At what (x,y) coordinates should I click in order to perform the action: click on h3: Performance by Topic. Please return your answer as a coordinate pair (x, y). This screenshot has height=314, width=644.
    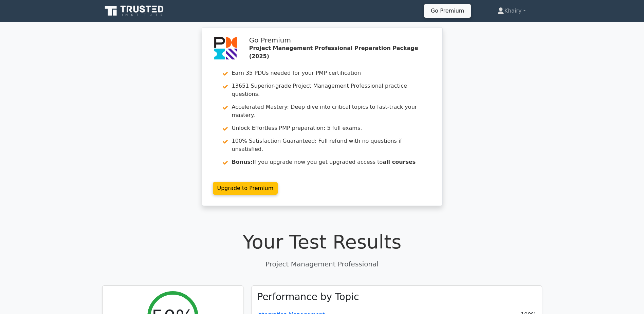
    Looking at the image, I should click on (309, 297).